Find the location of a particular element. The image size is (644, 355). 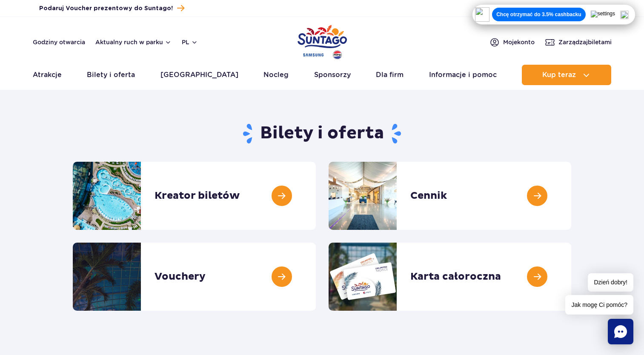

a: Mojekonto is located at coordinates (512, 42).